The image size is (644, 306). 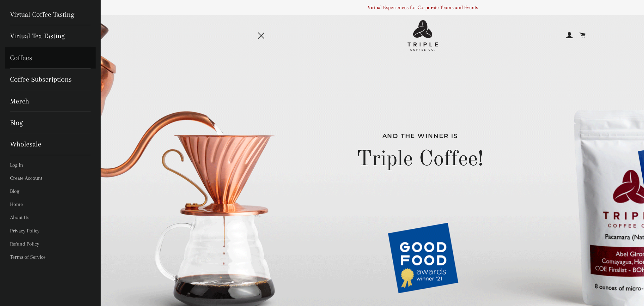 What do you see at coordinates (50, 257) in the screenshot?
I see `a: Terms of Service` at bounding box center [50, 257].